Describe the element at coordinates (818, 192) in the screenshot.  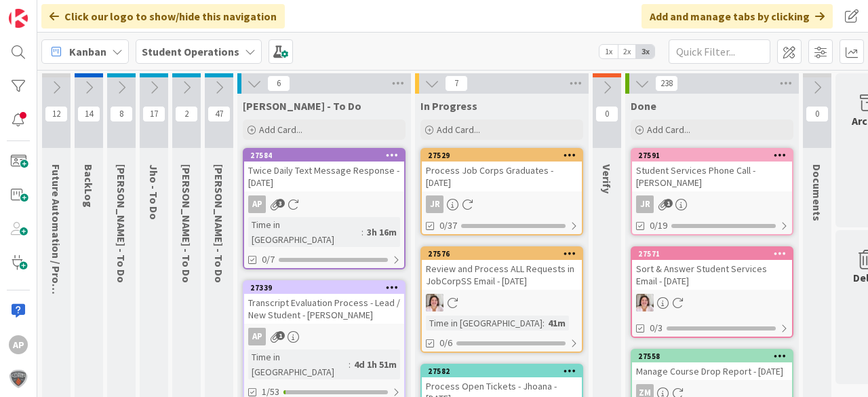
I see `span: Documents` at that location.